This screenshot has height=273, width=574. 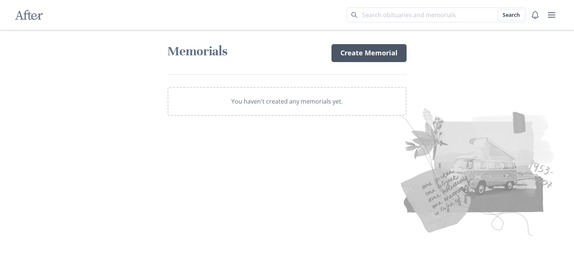 What do you see at coordinates (552, 15) in the screenshot?
I see `button: user menu` at bounding box center [552, 15].